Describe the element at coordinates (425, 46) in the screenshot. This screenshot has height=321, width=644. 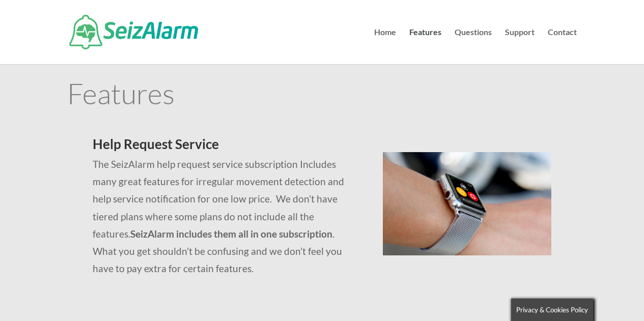
I see `a: Features` at that location.